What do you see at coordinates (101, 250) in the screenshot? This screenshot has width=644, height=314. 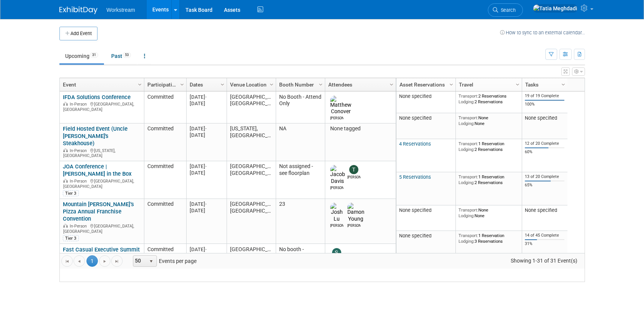 I see `a: Fast Casual Executive Summit` at bounding box center [101, 250].